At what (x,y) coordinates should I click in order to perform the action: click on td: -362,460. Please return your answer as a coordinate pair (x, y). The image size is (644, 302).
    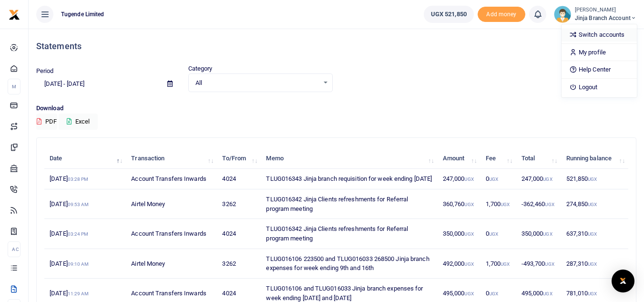
    Looking at the image, I should click on (538, 204).